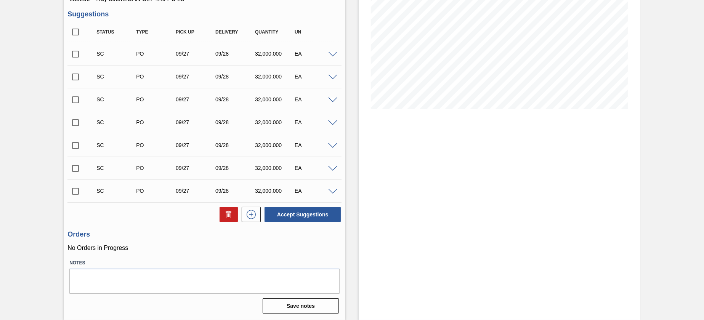  What do you see at coordinates (204, 248) in the screenshot?
I see `p: No Orders in Progress` at bounding box center [204, 248].